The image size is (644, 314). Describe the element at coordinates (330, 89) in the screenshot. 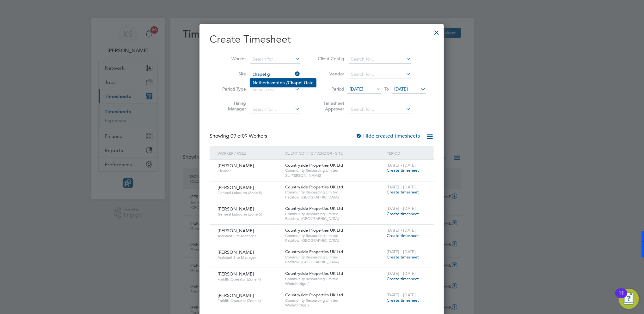

I see `label: Period` at that location.